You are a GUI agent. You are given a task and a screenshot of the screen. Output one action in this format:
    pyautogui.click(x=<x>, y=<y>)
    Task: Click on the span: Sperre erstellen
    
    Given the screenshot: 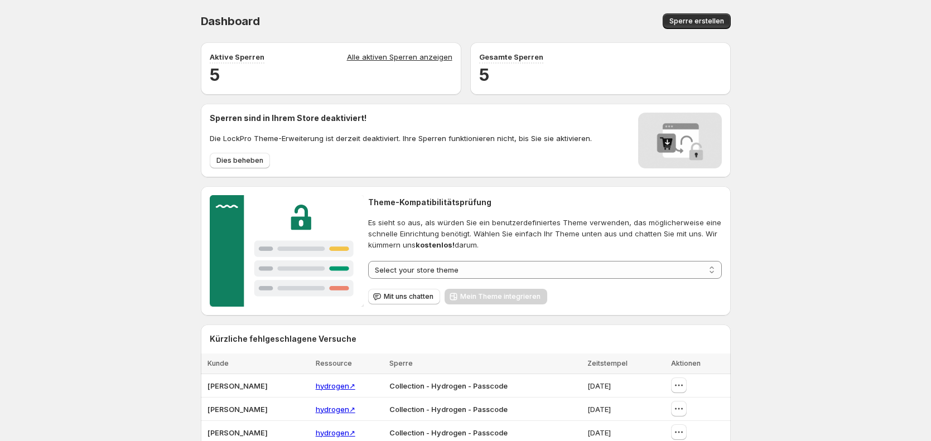 What is the action you would take?
    pyautogui.click(x=697, y=21)
    